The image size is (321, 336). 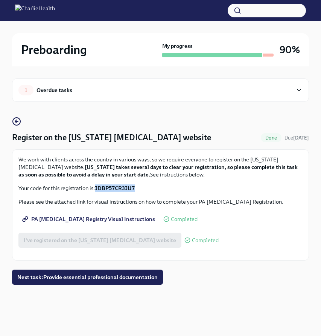 What do you see at coordinates (26, 90) in the screenshot?
I see `span: 1` at bounding box center [26, 90].